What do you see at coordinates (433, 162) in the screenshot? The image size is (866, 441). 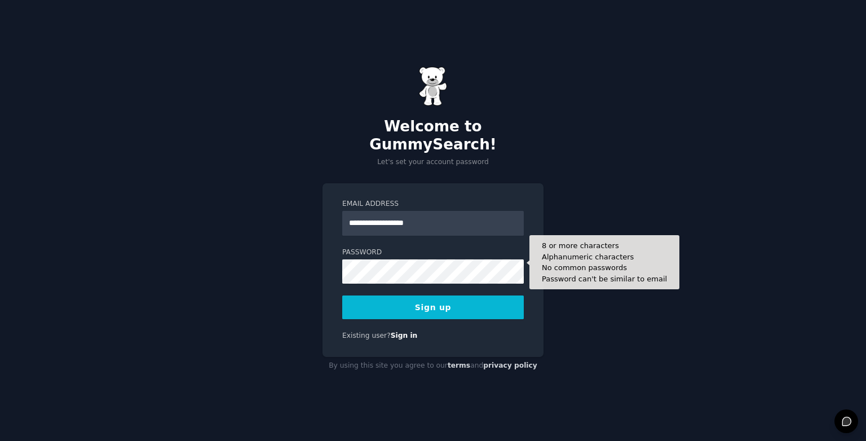 I see `p: Let's set your account password` at bounding box center [433, 162].